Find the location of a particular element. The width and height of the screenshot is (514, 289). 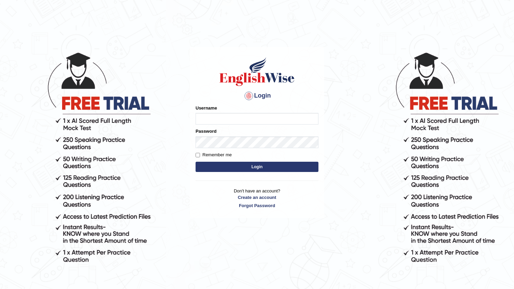

p: Don't have an account? is located at coordinates (257, 198).